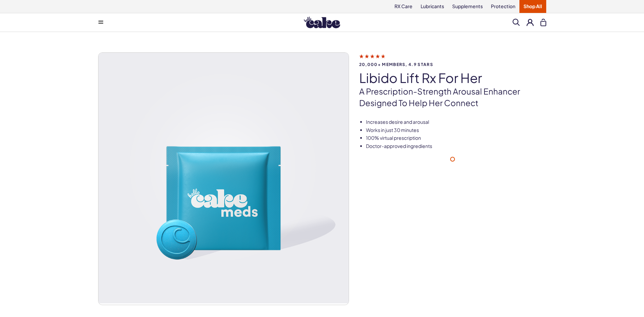  What do you see at coordinates (322, 22) in the screenshot?
I see `img: Hello Cake` at bounding box center [322, 22].